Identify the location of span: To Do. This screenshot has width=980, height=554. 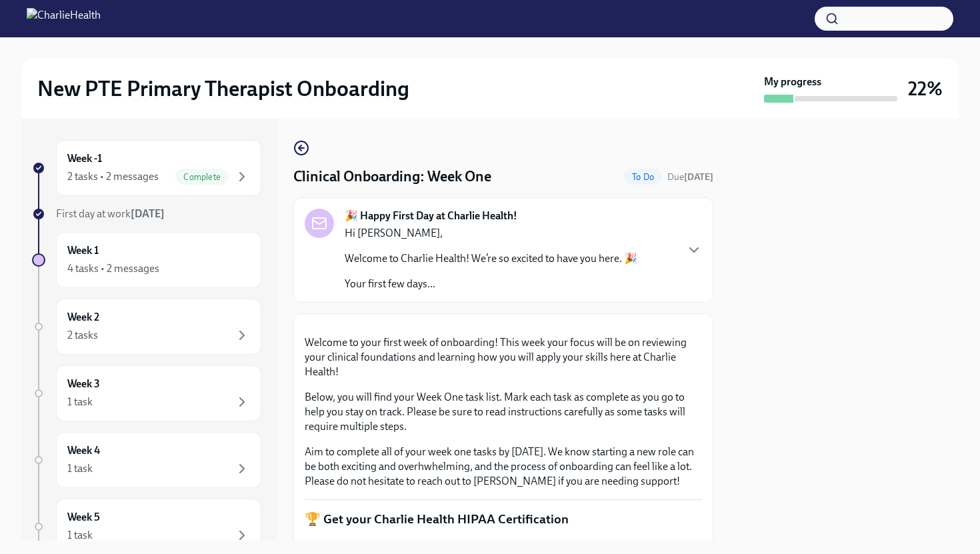
(643, 177).